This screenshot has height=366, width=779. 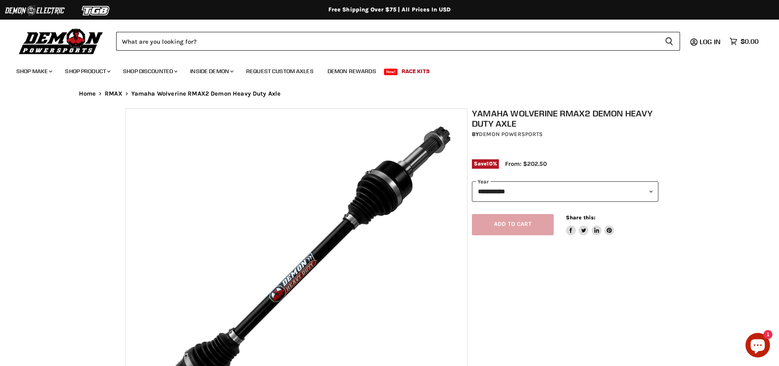 I want to click on nav: Breadcrumbs, so click(x=390, y=94).